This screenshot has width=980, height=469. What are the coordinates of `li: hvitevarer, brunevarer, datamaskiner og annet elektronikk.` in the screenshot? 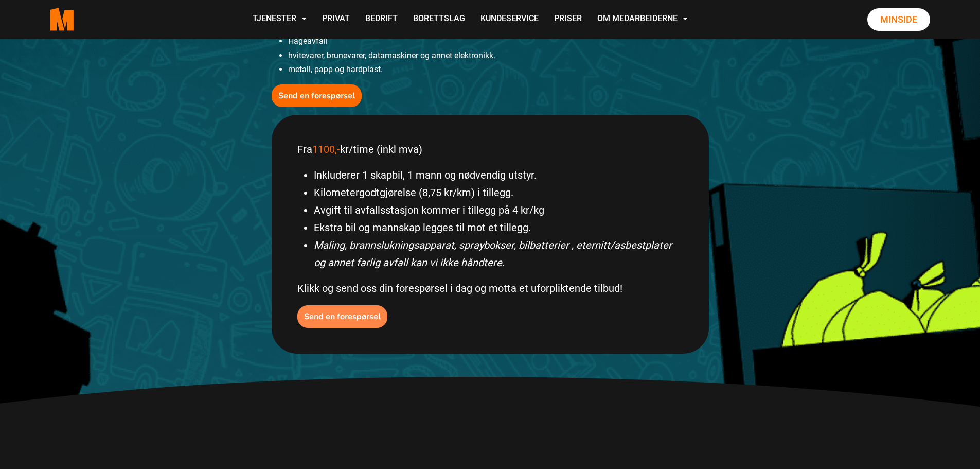 It's located at (499, 55).